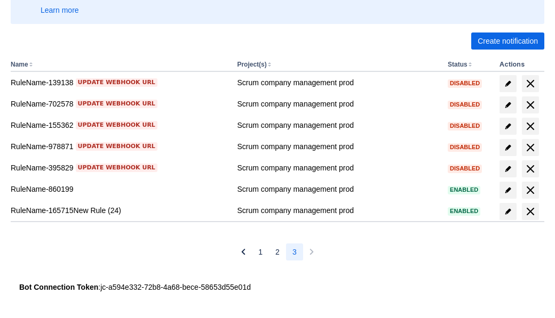 This screenshot has width=555, height=318. I want to click on button: Page 1, so click(260, 252).